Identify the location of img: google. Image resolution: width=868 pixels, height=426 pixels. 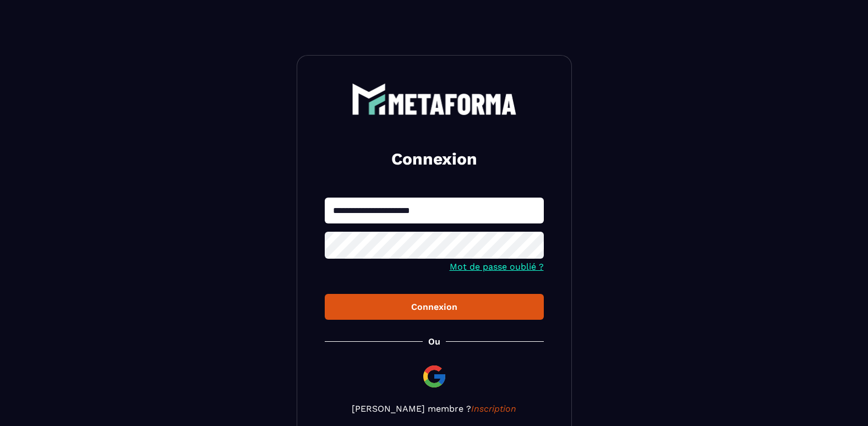
(434, 376).